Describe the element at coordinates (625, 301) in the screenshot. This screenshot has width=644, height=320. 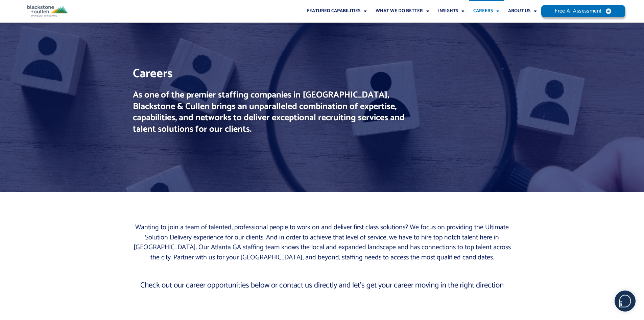
I see `img: users%2F5SSOSaKfQqXq3cFEnIZRYMEs4ra2%2Fmedia%2Fimages%2F-Bulle%20blanche%20sans%20fond%20%2B%20ma...` at that location.